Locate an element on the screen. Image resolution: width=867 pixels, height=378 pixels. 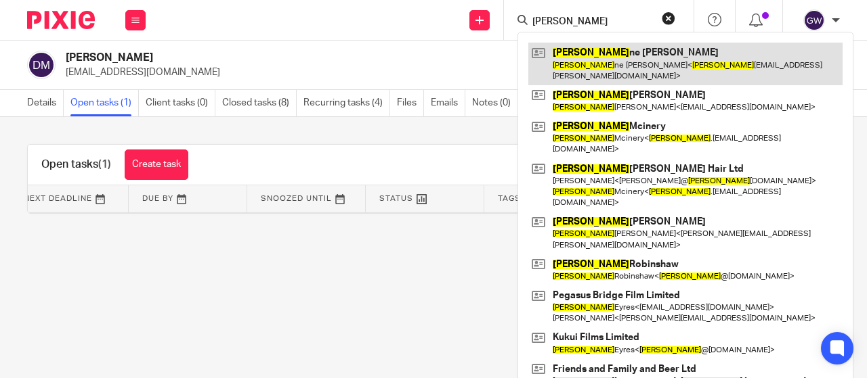
h1: Open tasks is located at coordinates (76, 165).